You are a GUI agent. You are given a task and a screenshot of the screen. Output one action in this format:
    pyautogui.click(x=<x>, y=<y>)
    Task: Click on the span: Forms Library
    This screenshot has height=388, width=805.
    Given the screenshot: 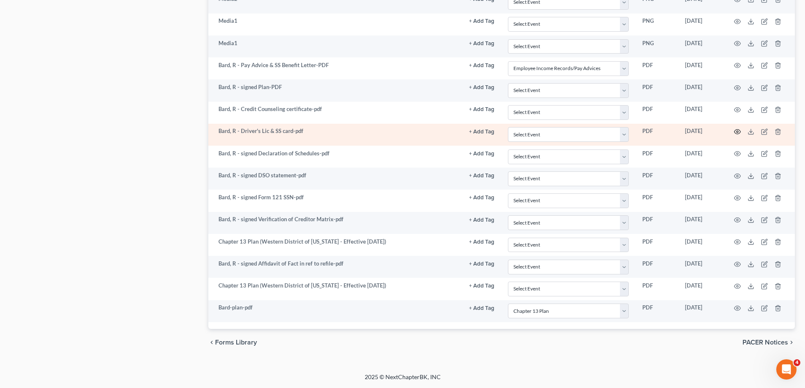 What is the action you would take?
    pyautogui.click(x=236, y=343)
    